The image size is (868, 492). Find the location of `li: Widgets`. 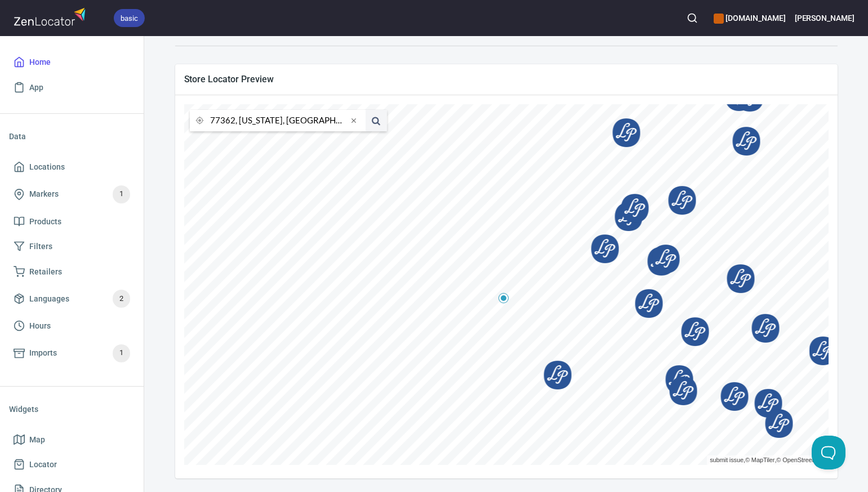

li: Widgets is located at coordinates (72, 409).